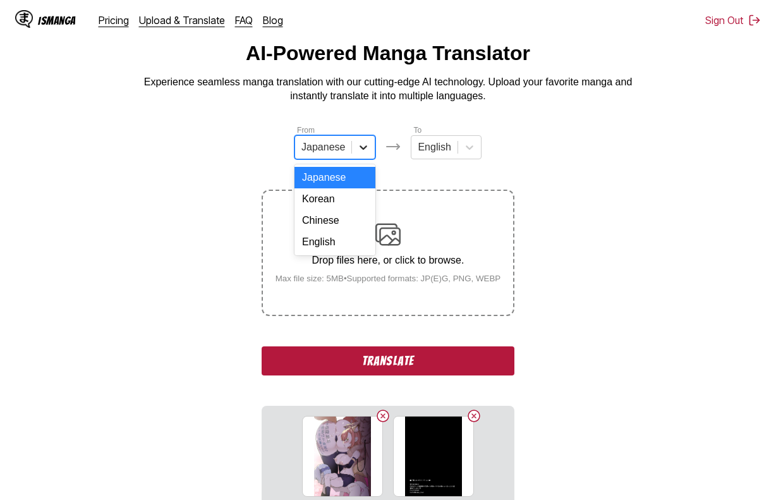  Describe the element at coordinates (393, 147) in the screenshot. I see `img: Languages icon` at that location.